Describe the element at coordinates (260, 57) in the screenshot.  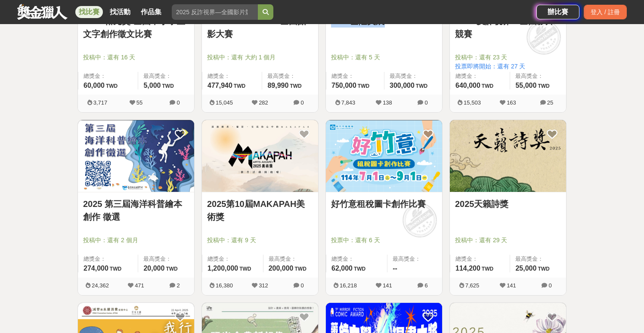
I see `span: 投稿中：還有 大約 1 個月` at that location.